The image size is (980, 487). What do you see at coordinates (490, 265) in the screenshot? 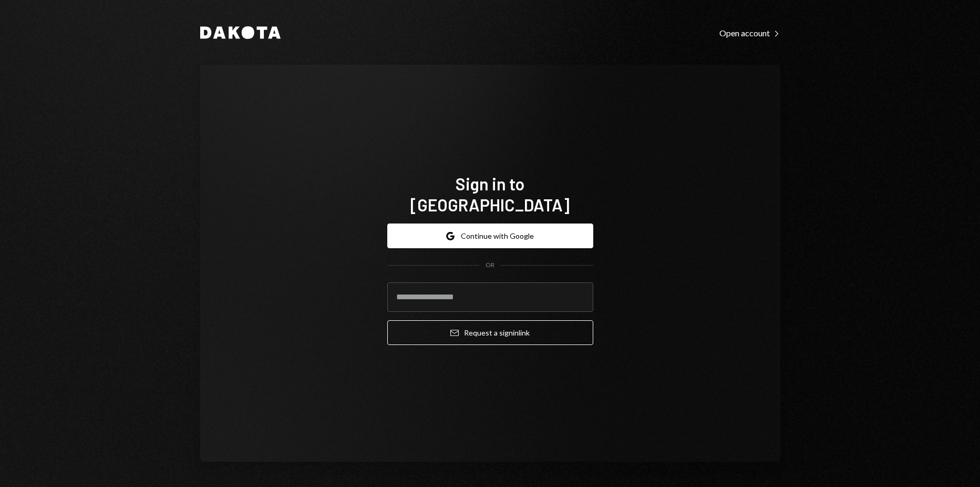
I see `div: OR` at bounding box center [490, 265].